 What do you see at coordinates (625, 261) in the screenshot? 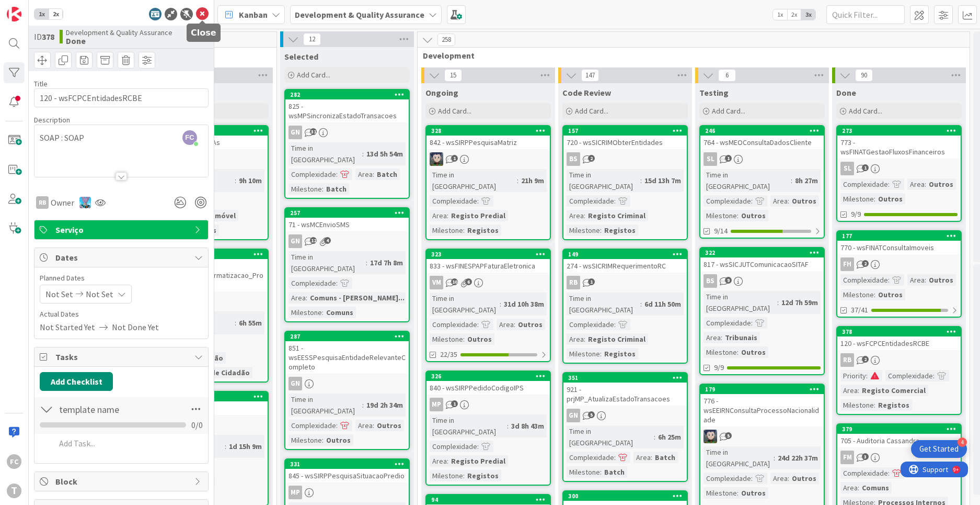
I see `div: 149274 - wsSICRIMRequerimentoRC` at bounding box center [625, 261].